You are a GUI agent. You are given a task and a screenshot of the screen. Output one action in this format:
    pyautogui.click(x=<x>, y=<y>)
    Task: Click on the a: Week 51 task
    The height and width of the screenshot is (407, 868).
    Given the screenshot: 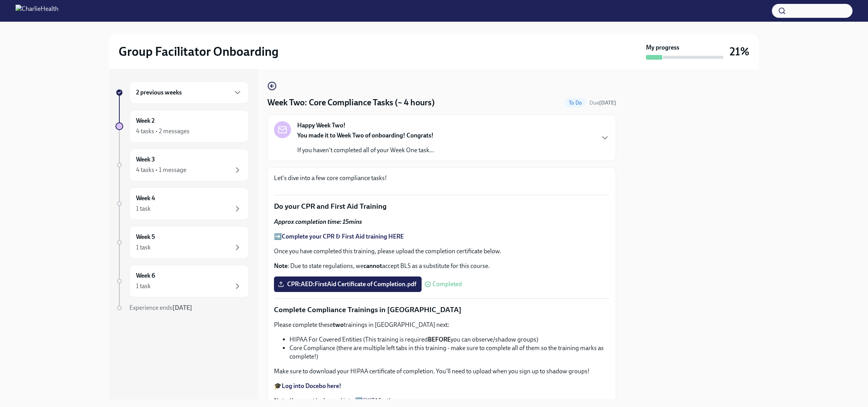 What is the action you would take?
    pyautogui.click(x=182, y=243)
    